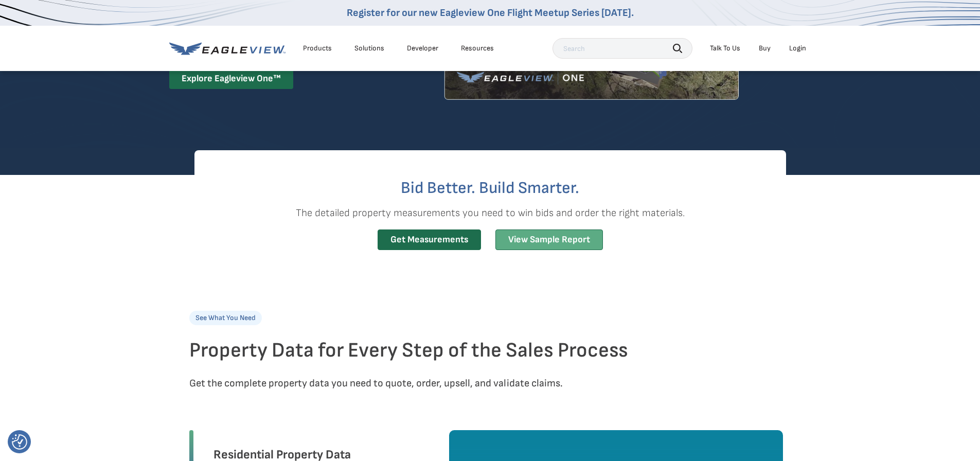  I want to click on div: Products, so click(318, 48).